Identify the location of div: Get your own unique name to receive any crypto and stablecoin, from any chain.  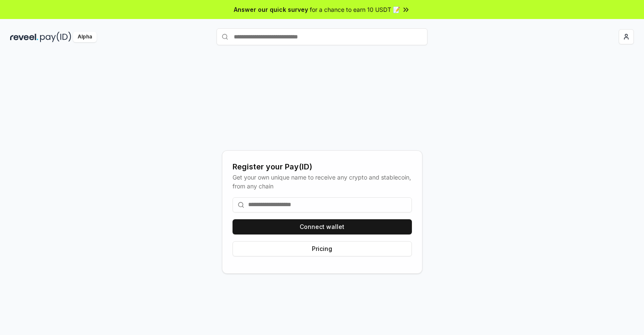
(322, 182).